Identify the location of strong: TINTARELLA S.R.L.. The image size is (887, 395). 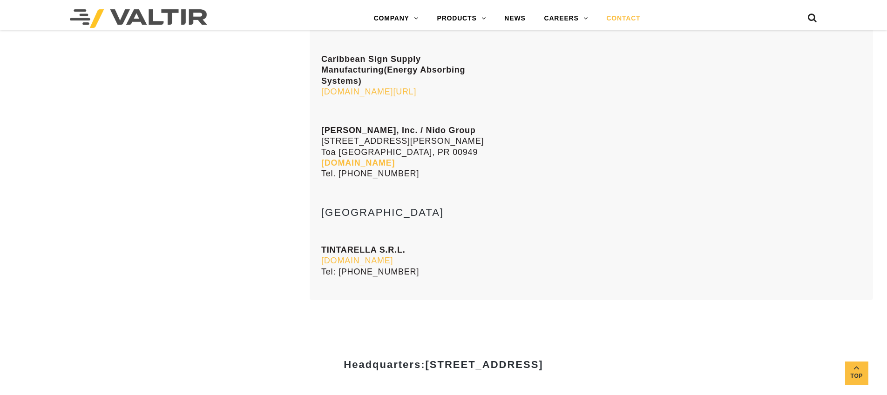
(363, 250).